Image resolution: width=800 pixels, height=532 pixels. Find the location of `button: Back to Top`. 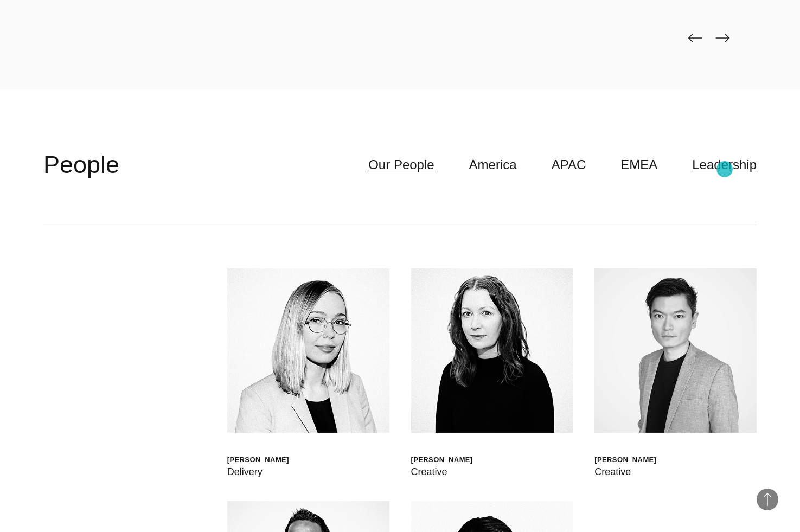

button: Back to Top is located at coordinates (767, 500).